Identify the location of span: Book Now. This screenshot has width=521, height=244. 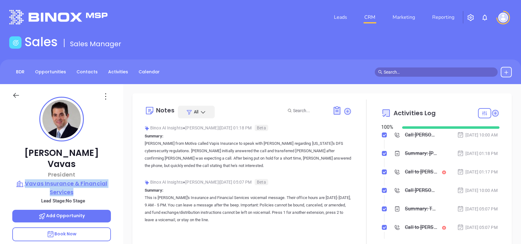
(62, 233).